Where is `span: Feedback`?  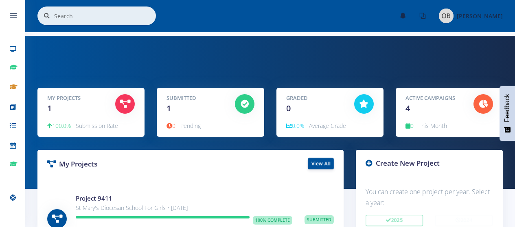 span: Feedback is located at coordinates (507, 108).